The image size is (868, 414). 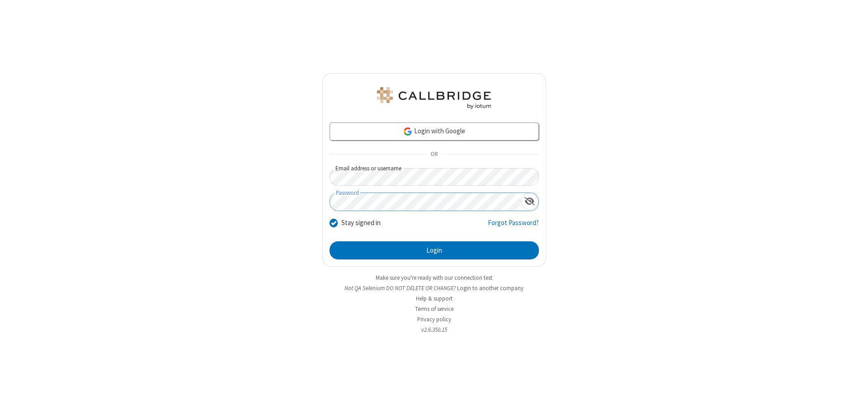 I want to click on button: Login to another company, so click(x=490, y=288).